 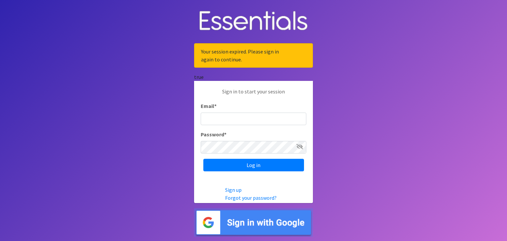 What do you see at coordinates (251, 198) in the screenshot?
I see `a: Forgot your password?` at bounding box center [251, 198].